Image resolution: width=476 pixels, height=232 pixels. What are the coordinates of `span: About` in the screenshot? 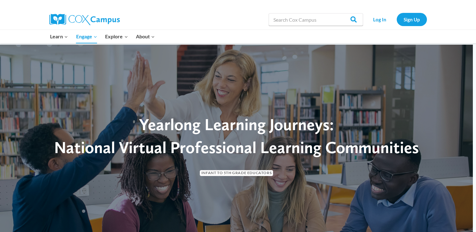 It's located at (145, 37).